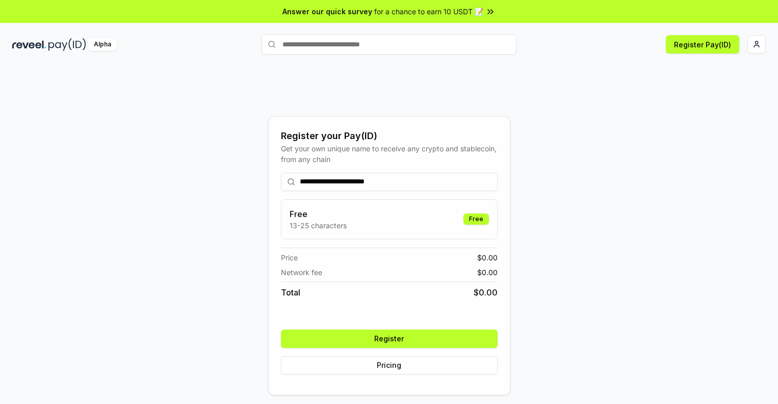  I want to click on div: Get your own unique name to receive any crypto and stablecoin, from any chain, so click(389, 154).